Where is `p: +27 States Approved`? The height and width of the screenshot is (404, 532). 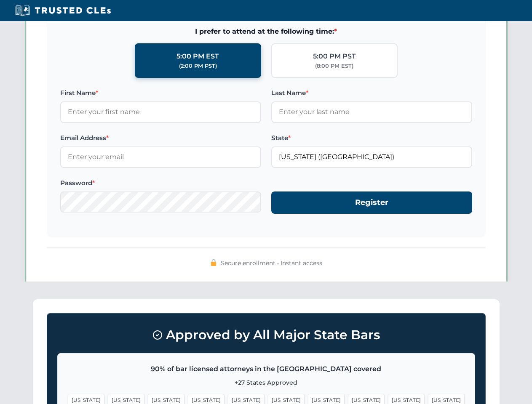
p: +27 States Approved is located at coordinates (266, 383).